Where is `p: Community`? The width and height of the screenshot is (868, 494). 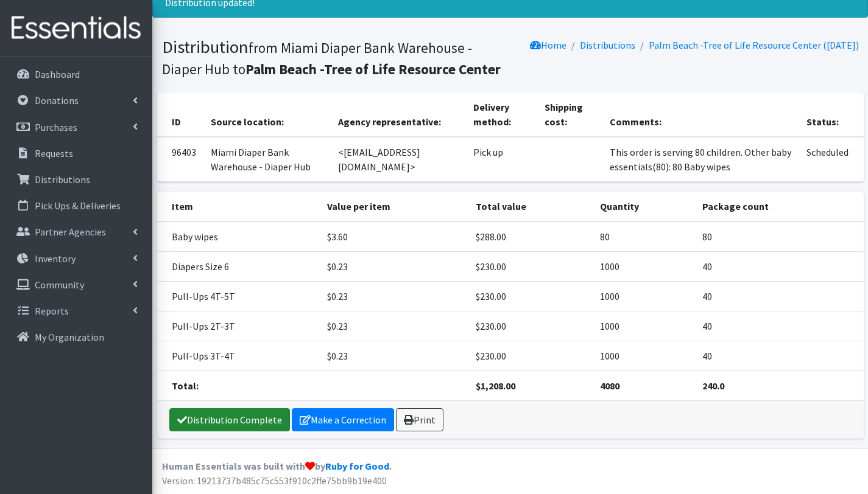 p: Community is located at coordinates (59, 285).